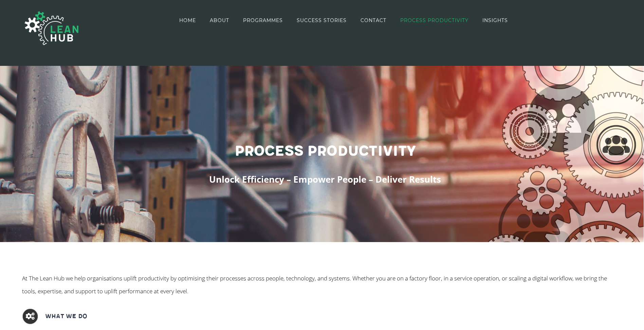 The width and height of the screenshot is (644, 330). I want to click on a: CONTACT, so click(373, 20).